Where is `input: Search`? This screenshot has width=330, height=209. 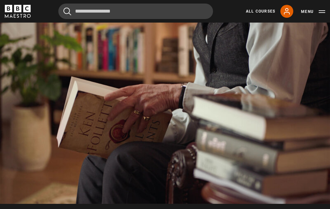 input: Search is located at coordinates (135, 11).